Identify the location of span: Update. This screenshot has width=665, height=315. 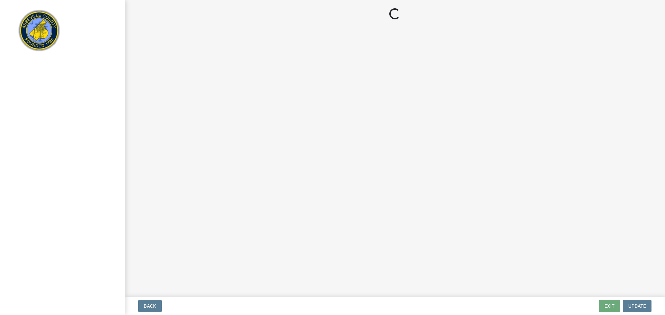
(637, 306).